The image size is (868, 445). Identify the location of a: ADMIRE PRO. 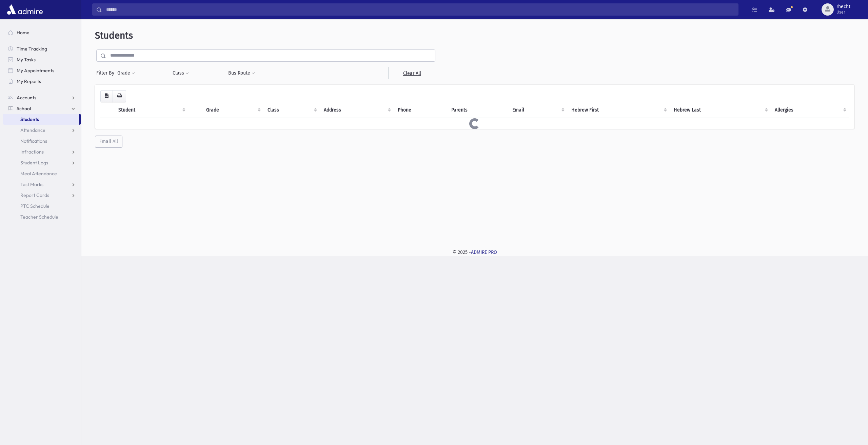
(484, 252).